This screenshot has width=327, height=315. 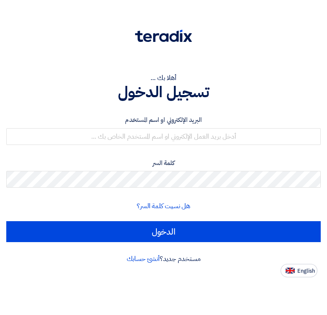 I want to click on button: English, so click(x=299, y=270).